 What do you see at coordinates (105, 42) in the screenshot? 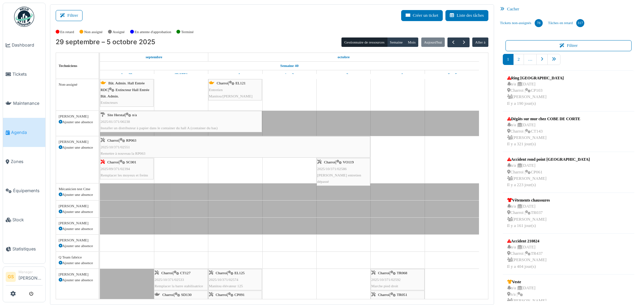
I see `h2: 29 septembre – 5 octobre 2025` at bounding box center [105, 42].